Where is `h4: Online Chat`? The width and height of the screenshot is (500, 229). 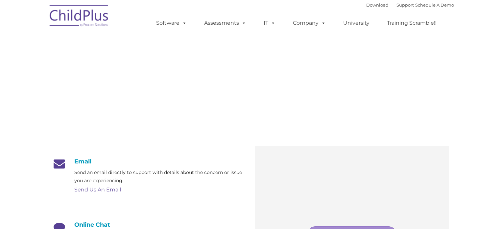
h4: Online Chat is located at coordinates (148, 224).